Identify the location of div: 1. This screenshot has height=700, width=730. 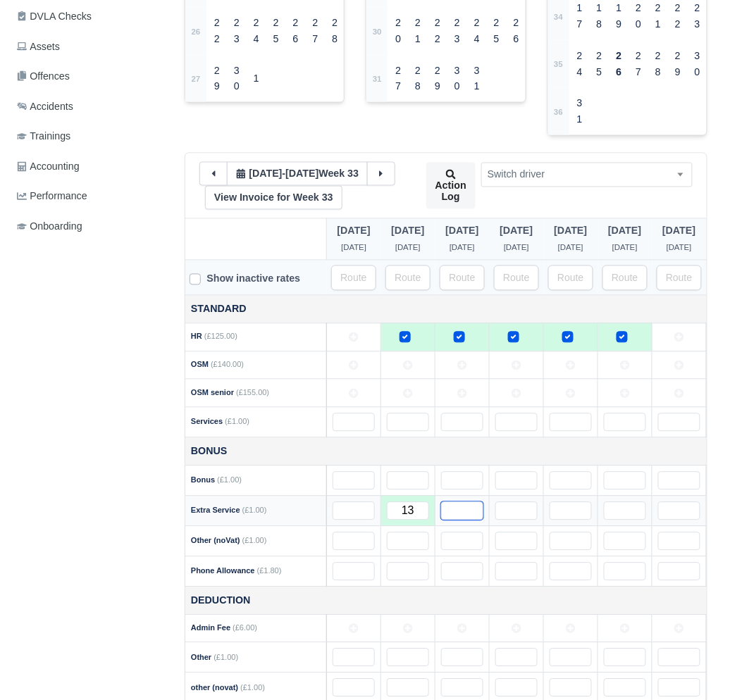
(256, 78).